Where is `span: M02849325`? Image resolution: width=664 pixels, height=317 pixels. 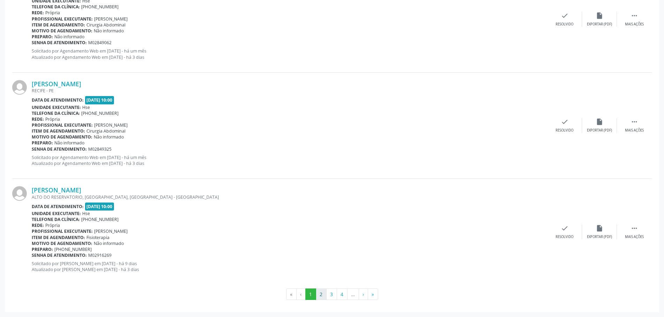
span: M02849325 is located at coordinates (100, 149).